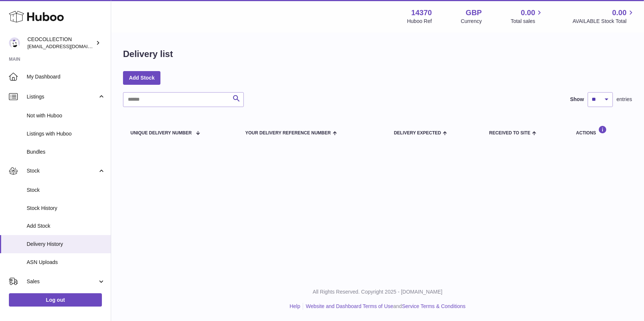 This screenshot has height=321, width=644. What do you see at coordinates (603, 16) in the screenshot?
I see `a: 0.00 AVAILABLE Stock Total` at bounding box center [603, 16].